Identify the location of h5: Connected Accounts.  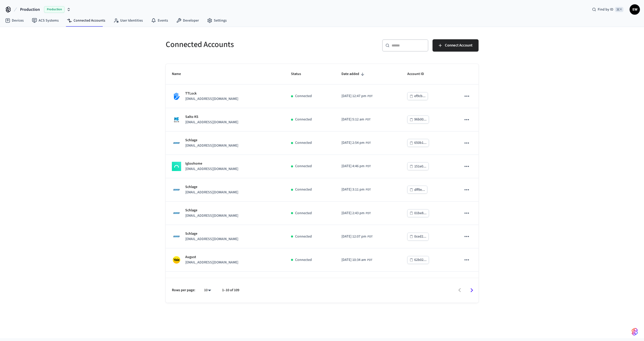
(242, 45).